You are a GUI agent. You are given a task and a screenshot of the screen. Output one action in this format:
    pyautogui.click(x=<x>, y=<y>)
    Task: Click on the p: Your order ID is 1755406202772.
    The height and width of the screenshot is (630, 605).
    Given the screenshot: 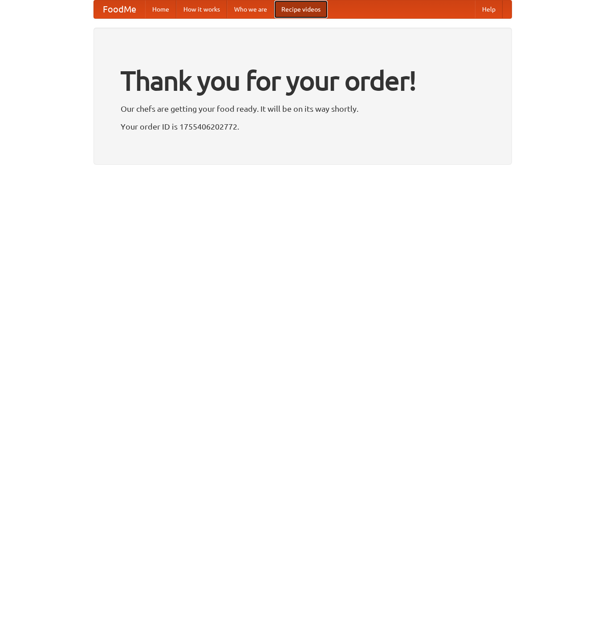 What is the action you would take?
    pyautogui.click(x=303, y=126)
    